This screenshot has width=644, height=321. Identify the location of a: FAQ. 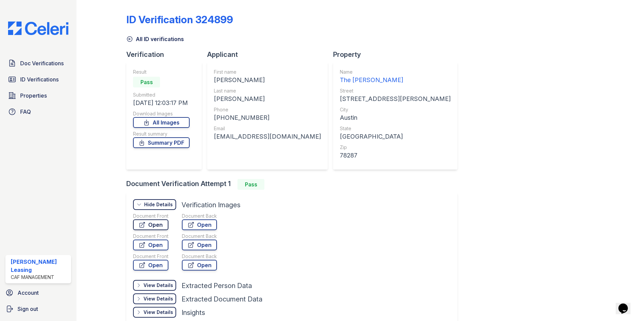
(38, 112).